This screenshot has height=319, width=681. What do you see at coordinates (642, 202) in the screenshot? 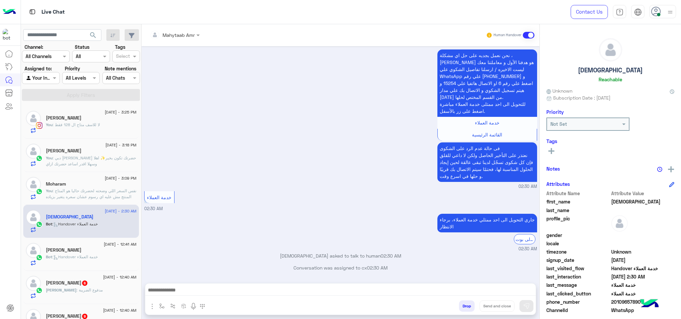
I see `span: Adham` at bounding box center [642, 202].